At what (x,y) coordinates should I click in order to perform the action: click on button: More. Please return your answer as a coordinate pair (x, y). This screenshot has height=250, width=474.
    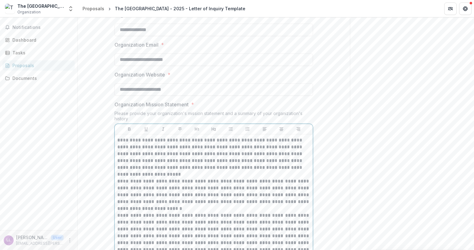
    Looking at the image, I should click on (70, 240).